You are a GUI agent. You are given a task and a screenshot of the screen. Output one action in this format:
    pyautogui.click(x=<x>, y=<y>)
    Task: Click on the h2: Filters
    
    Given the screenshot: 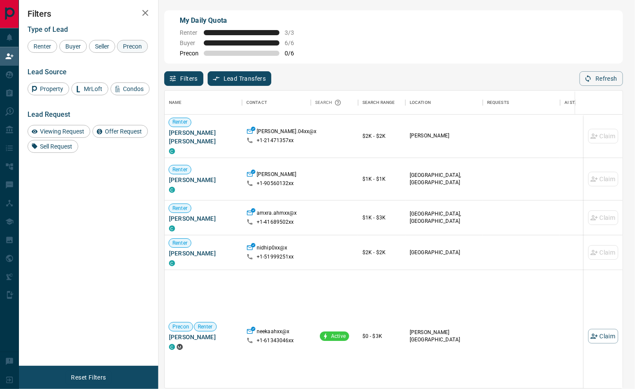 What is the action you would take?
    pyautogui.click(x=89, y=14)
    